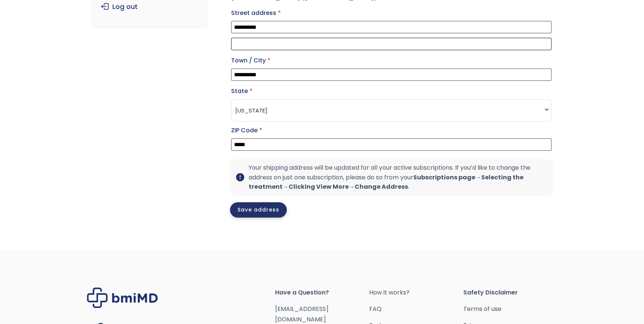 This screenshot has height=324, width=644. What do you see at coordinates (391, 130) in the screenshot?
I see `label: ZIP Code` at bounding box center [391, 130].